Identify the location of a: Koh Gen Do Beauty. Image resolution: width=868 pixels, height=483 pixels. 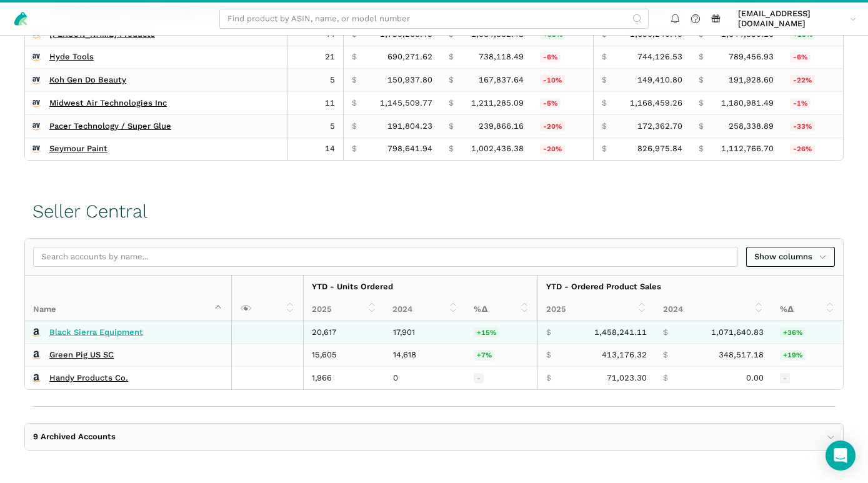
(87, 80).